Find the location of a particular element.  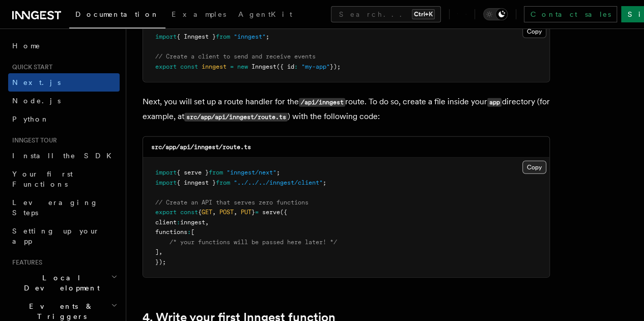

a: Documentation is located at coordinates (117, 16).